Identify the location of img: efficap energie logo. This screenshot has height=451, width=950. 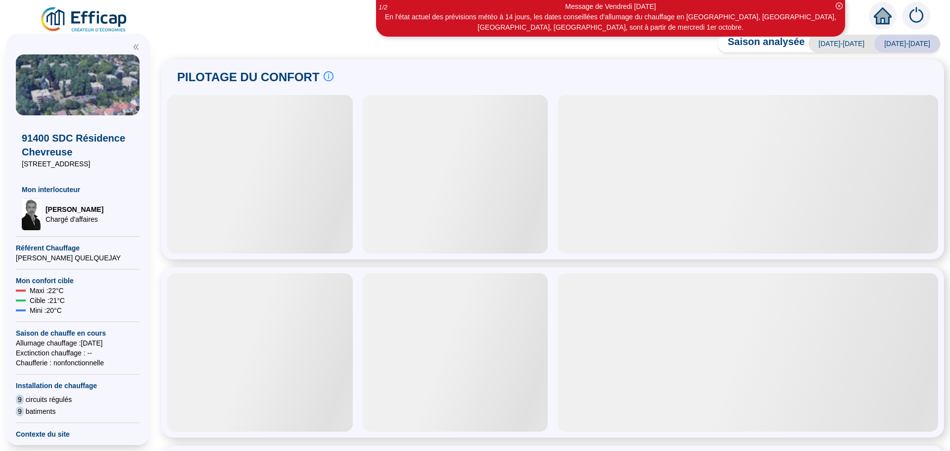
(84, 20).